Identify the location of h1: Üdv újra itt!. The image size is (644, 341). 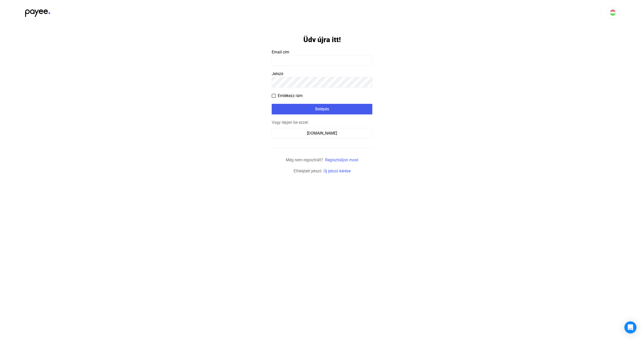
(322, 39).